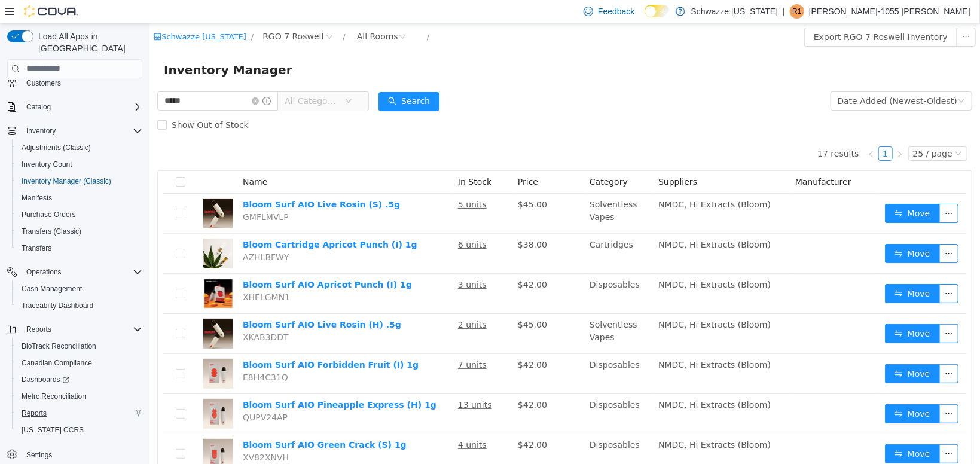 This screenshot has width=980, height=464. Describe the element at coordinates (80, 305) in the screenshot. I see `span: Traceabilty Dashboard` at that location.